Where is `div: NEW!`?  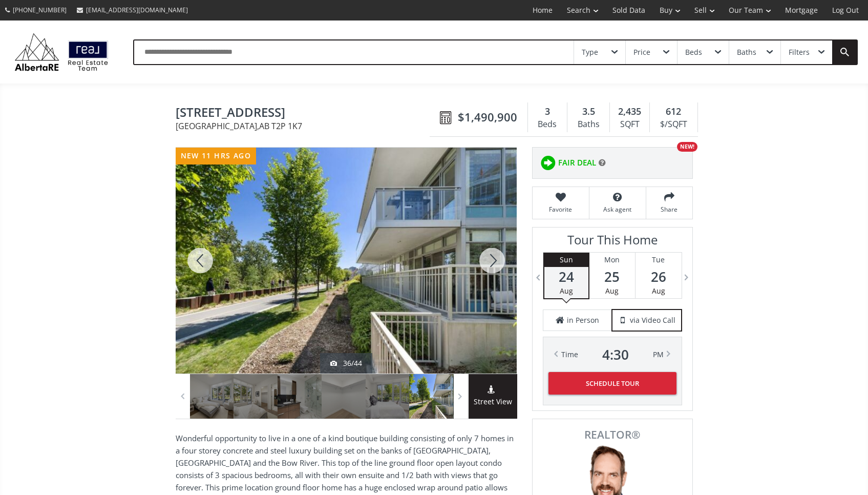
div: NEW! is located at coordinates (687, 147).